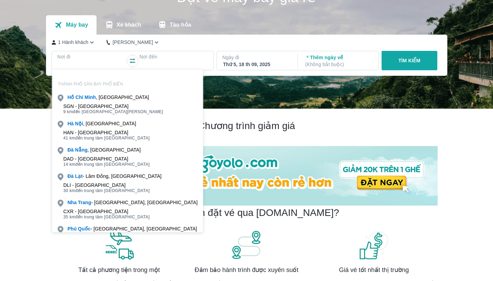  What do you see at coordinates (79, 176) in the screenshot?
I see `b: Lạt` at bounding box center [79, 176].